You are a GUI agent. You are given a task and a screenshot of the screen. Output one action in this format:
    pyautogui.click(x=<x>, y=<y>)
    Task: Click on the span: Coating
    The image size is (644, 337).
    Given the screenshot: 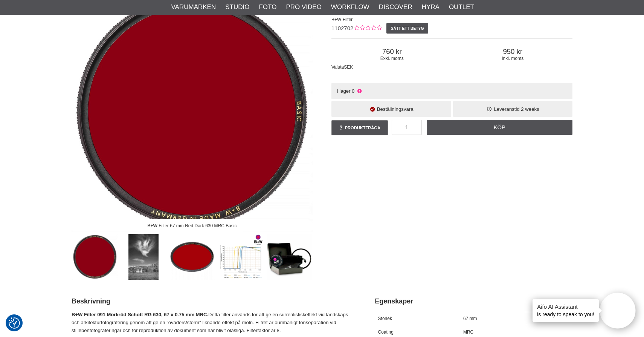 What is the action you would take?
    pyautogui.click(x=385, y=332)
    